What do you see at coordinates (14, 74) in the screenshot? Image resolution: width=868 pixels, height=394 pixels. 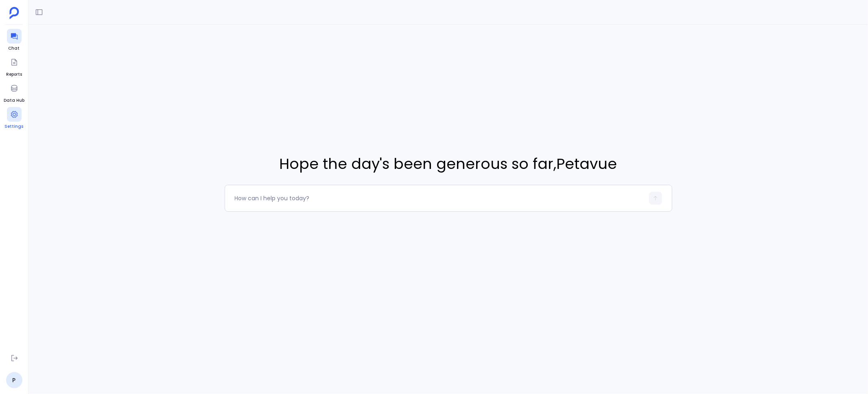 I see `span: Reports` at bounding box center [14, 74].